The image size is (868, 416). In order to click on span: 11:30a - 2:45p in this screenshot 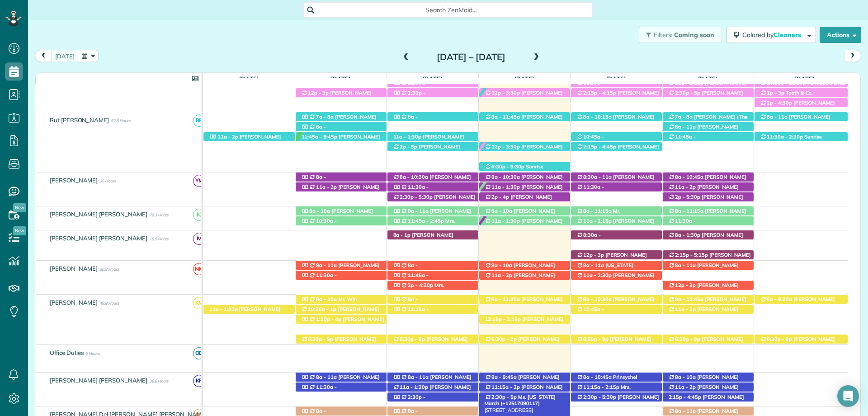, I will do `click(590, 190)`.